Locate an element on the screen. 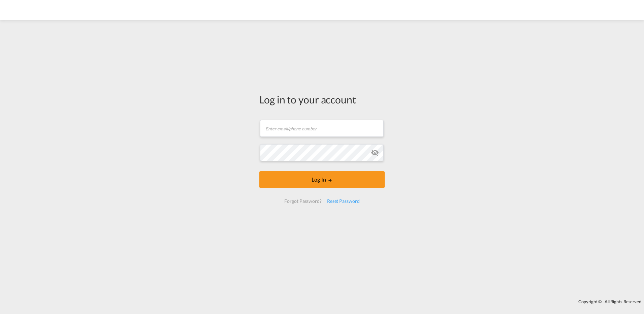  md-icon: icon-eye-off is located at coordinates (374, 153).